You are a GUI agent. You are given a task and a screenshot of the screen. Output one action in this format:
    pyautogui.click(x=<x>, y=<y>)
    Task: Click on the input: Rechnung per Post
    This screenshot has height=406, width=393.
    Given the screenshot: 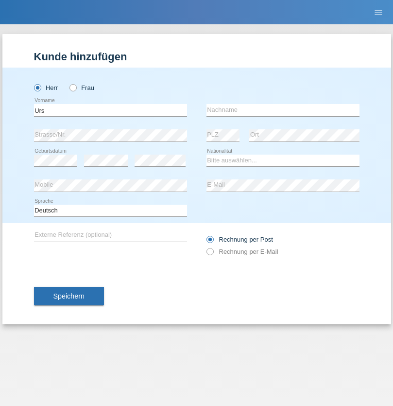 What is the action you would take?
    pyautogui.click(x=210, y=242)
    